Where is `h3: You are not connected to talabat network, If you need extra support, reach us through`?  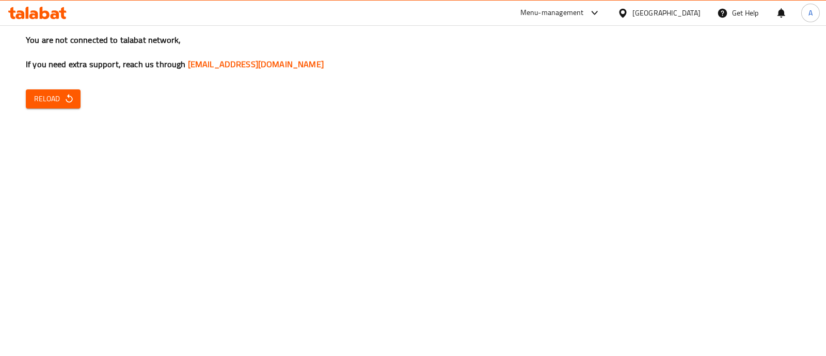 h3: You are not connected to talabat network, If you need extra support, reach us through is located at coordinates (413, 52).